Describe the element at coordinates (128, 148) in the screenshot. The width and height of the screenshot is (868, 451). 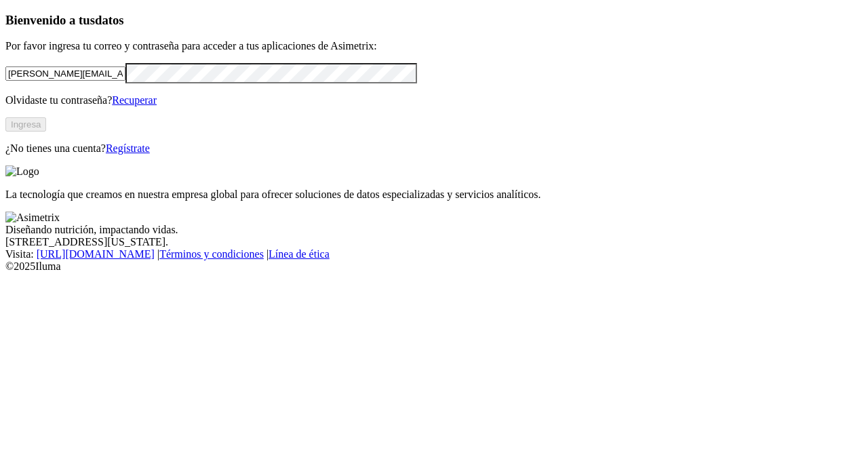
I see `a: Regístrate` at that location.